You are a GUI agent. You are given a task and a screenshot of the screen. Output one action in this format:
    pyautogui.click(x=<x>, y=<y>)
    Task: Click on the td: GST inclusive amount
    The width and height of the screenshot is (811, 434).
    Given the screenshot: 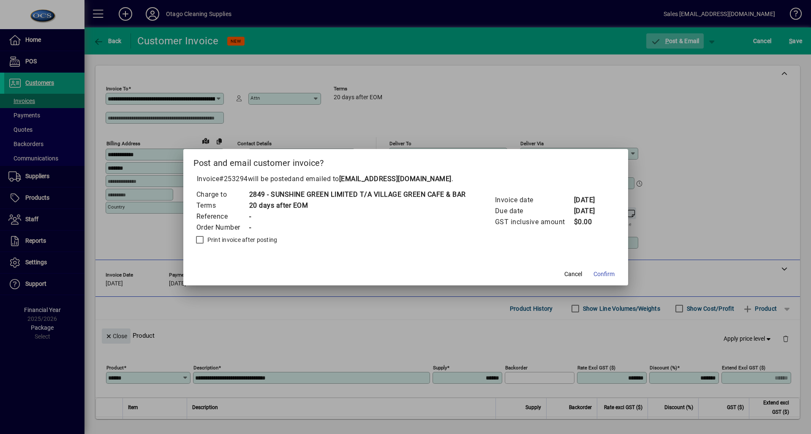 What is the action you would take?
    pyautogui.click(x=534, y=222)
    